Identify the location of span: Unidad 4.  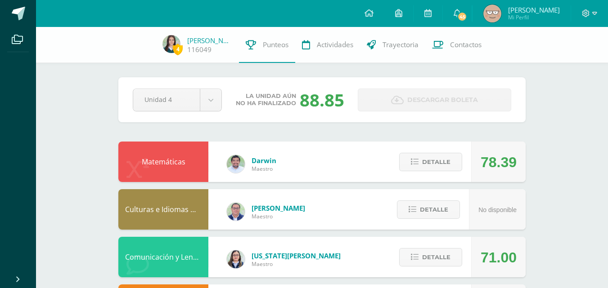
(166, 99).